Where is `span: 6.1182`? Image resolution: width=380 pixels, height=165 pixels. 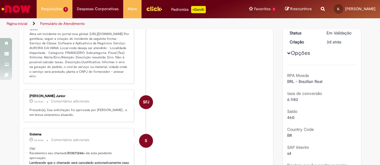
span: 6.1182 is located at coordinates (292, 100).